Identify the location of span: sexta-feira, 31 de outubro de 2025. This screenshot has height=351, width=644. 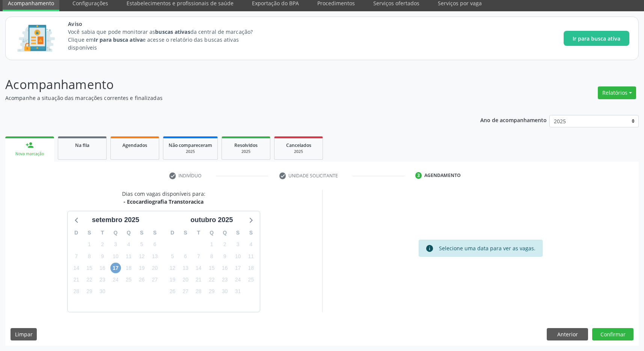
(238, 291).